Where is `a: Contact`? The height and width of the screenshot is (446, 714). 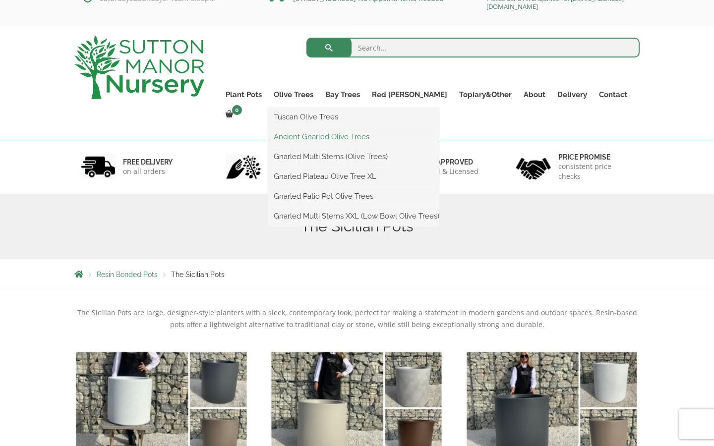 a: Contact is located at coordinates (612, 95).